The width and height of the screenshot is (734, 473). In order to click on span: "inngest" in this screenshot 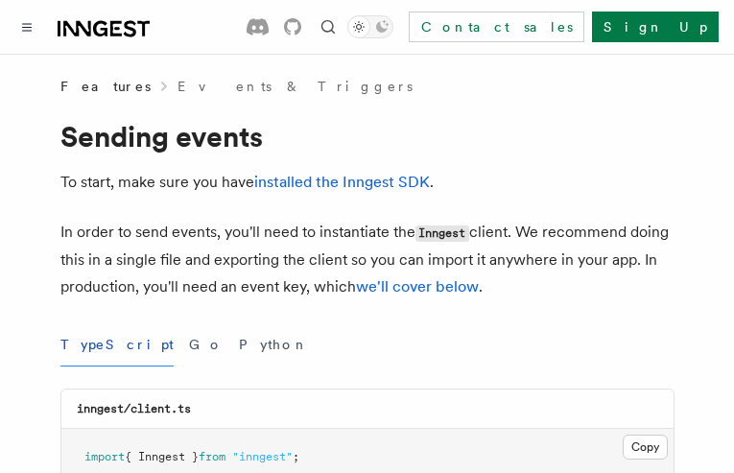, I will do `click(262, 457)`.